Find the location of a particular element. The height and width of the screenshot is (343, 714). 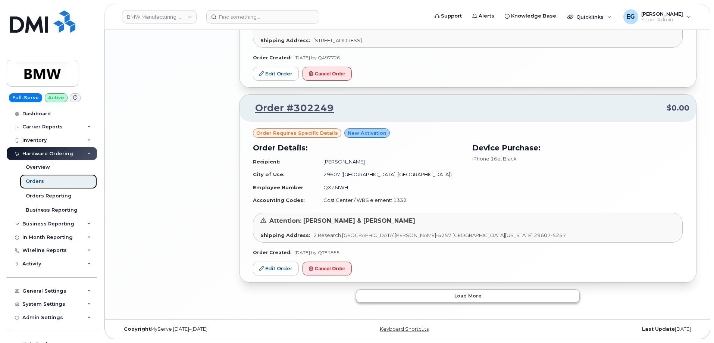

span: EG is located at coordinates (630, 17).